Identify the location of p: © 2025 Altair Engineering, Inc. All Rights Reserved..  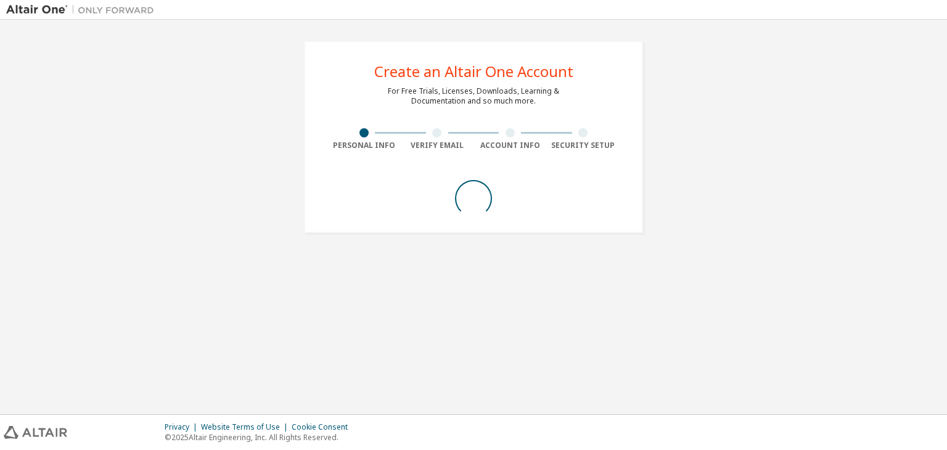
(260, 437).